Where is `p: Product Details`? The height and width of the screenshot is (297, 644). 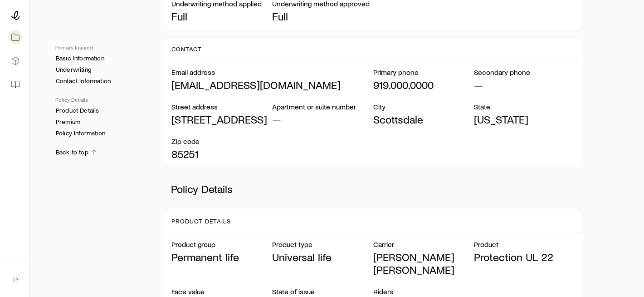 p: Product Details is located at coordinates (201, 221).